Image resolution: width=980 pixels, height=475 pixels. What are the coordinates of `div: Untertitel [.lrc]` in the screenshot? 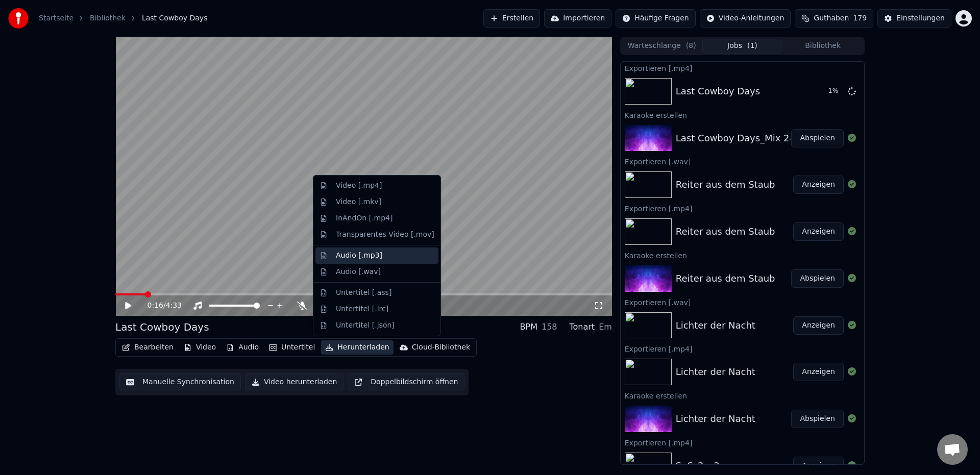 It's located at (362, 310).